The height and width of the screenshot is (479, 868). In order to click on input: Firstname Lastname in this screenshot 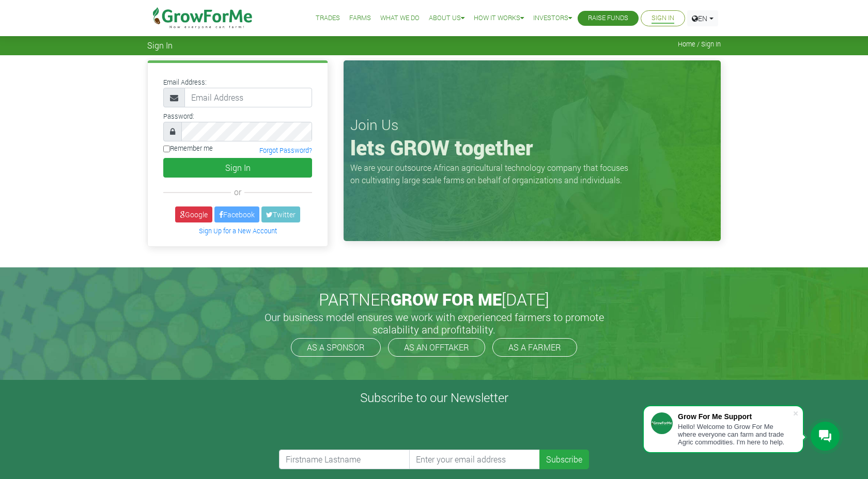, I will do `click(345, 459)`.